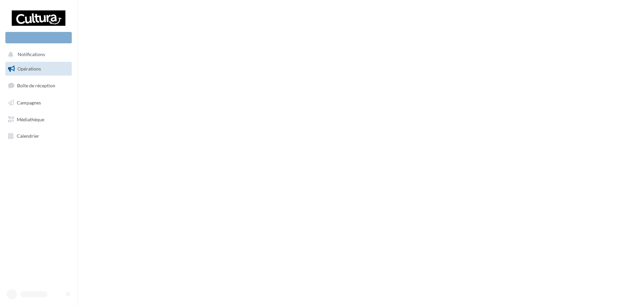 Image resolution: width=644 pixels, height=306 pixels. What do you see at coordinates (38, 119) in the screenshot?
I see `a: Médiathèque` at bounding box center [38, 119].